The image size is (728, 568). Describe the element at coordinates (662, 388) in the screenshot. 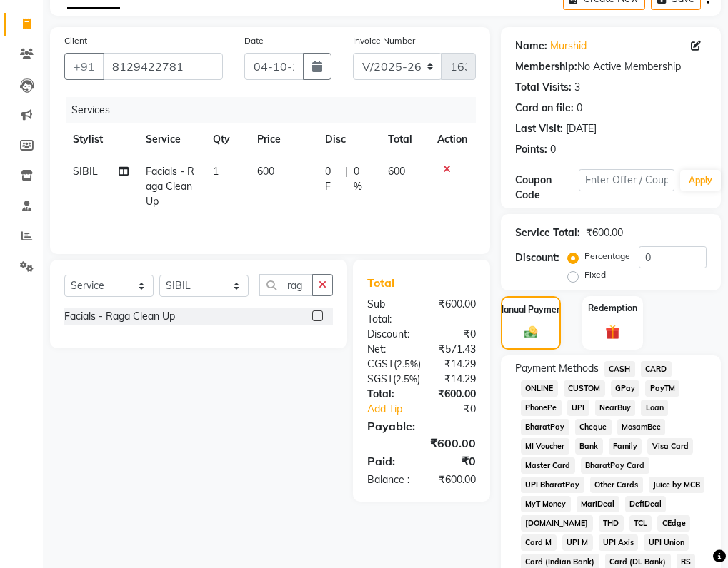

I see `span: PayTM` at that location.